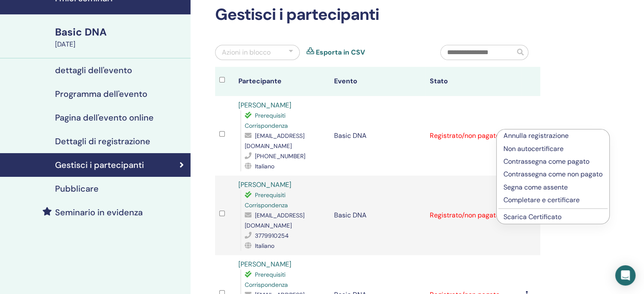 Image resolution: width=644 pixels, height=294 pixels. What do you see at coordinates (341, 52) in the screenshot?
I see `a: Esporta in CSV` at bounding box center [341, 52].